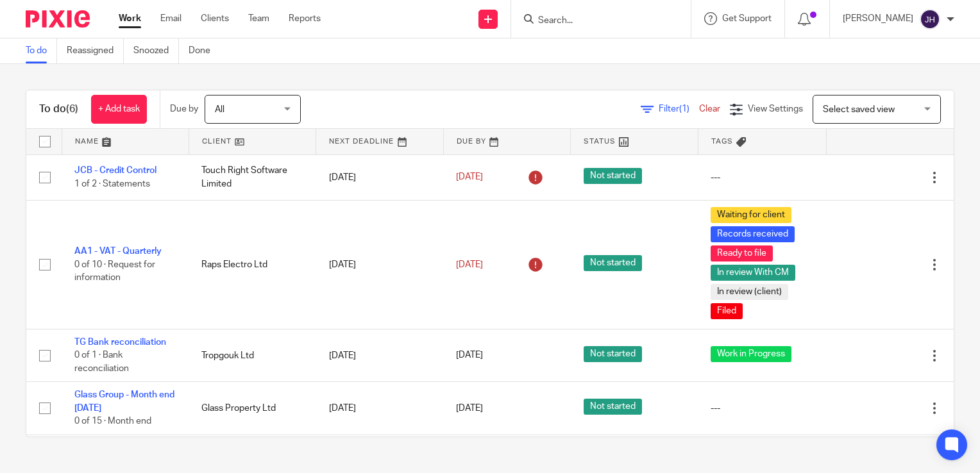 This screenshot has height=473, width=980. Describe the element at coordinates (41, 50) in the screenshot. I see `a: To do` at that location.